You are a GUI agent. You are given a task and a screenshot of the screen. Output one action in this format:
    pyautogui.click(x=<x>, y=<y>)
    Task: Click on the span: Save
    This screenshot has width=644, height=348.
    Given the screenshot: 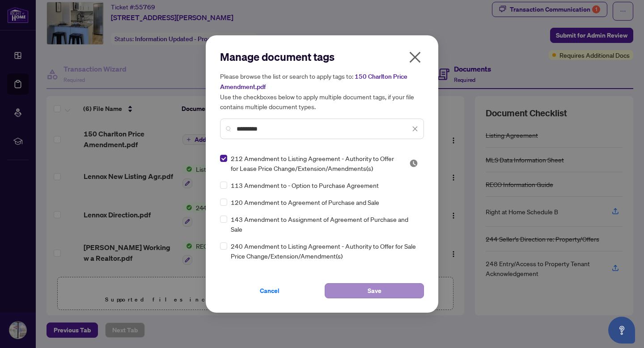 What is the action you would take?
    pyautogui.click(x=374, y=291)
    